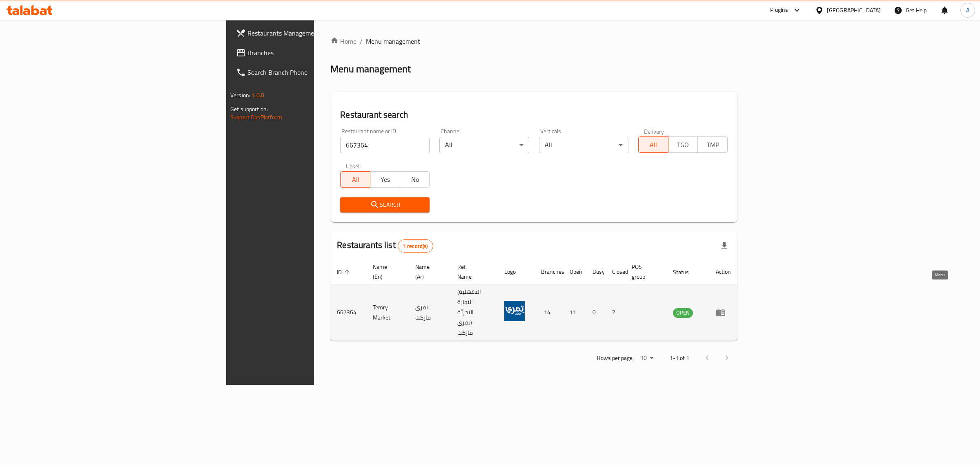 The height and width of the screenshot is (465, 980). What do you see at coordinates (615, 313) in the screenshot?
I see `td: 2` at bounding box center [615, 313].